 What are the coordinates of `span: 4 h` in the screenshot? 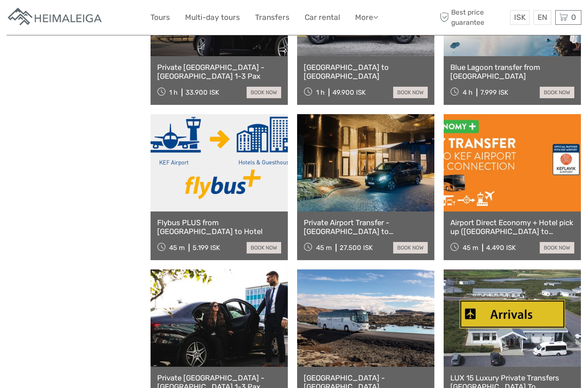 It's located at (468, 93).